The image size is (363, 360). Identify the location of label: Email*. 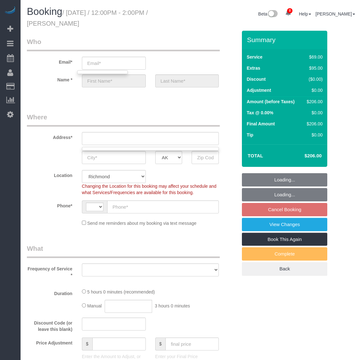
(50, 61).